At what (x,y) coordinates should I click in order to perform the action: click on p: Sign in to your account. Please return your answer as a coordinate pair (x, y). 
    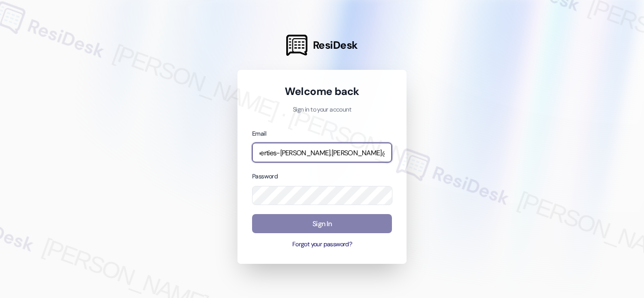
    Looking at the image, I should click on (322, 110).